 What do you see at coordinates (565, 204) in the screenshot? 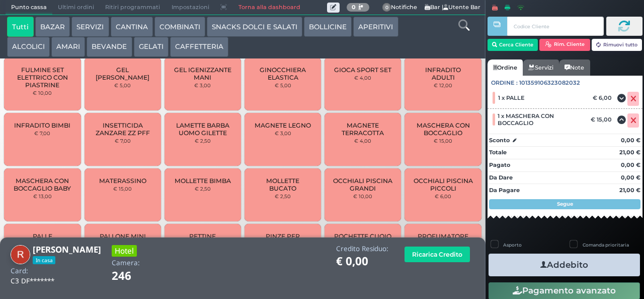
I see `strong: Segue` at bounding box center [565, 204].